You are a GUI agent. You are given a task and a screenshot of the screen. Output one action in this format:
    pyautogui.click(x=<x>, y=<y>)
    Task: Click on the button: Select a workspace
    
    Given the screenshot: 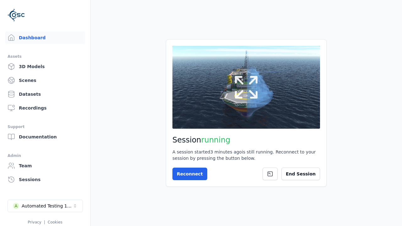 What is the action you would take?
    pyautogui.click(x=45, y=206)
    